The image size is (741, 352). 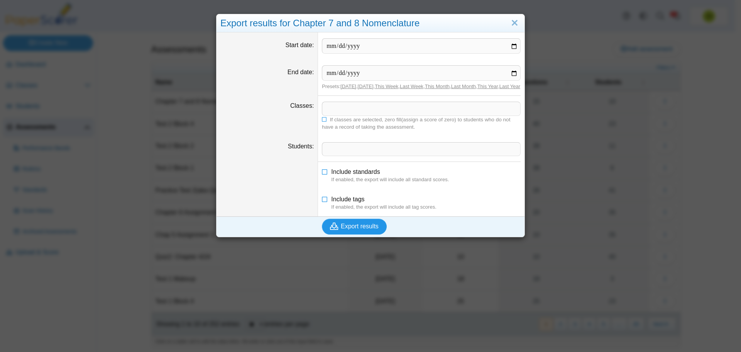 What do you see at coordinates (300, 45) in the screenshot?
I see `label: Start date` at bounding box center [300, 45].